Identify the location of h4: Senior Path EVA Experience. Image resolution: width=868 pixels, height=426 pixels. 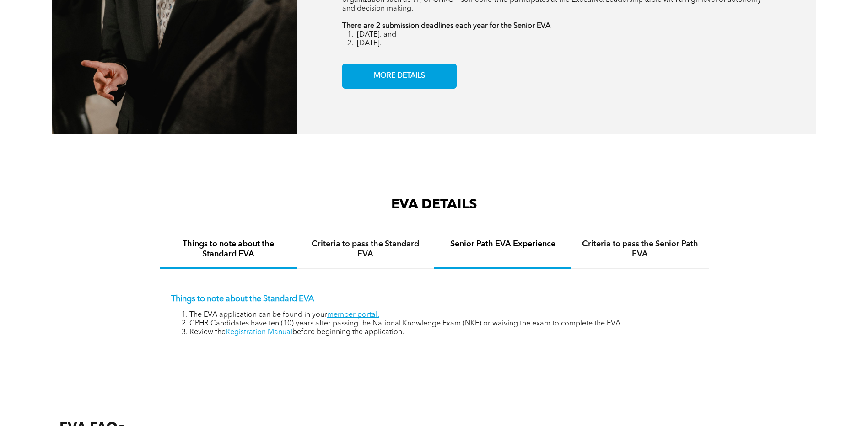
(503, 244).